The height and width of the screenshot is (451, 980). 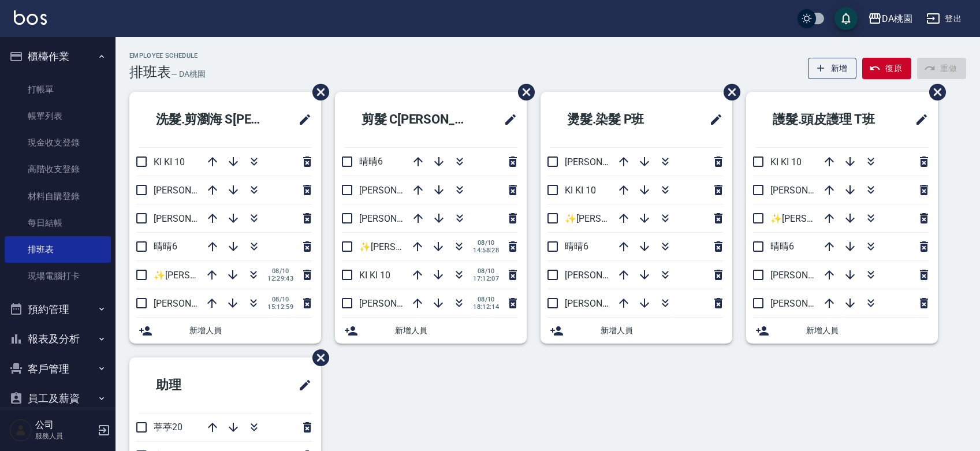 What do you see at coordinates (30, 17) in the screenshot?
I see `img: Logo` at bounding box center [30, 17].